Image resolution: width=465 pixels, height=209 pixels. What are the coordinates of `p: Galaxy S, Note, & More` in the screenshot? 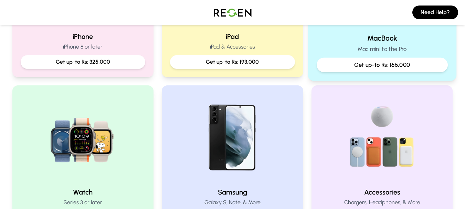 It's located at (232, 202).